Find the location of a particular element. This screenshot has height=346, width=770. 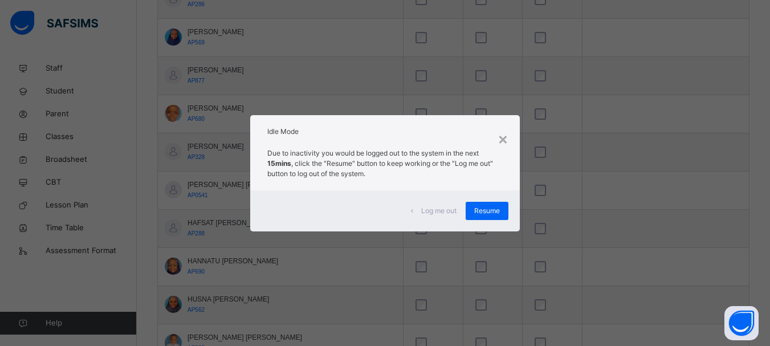

h2: Idle Mode is located at coordinates (385, 132).